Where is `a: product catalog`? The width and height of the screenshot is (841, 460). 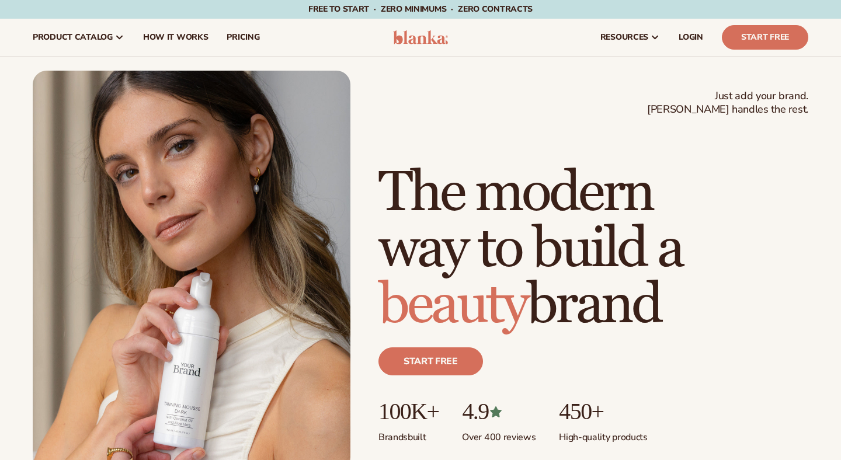 a: product catalog is located at coordinates (78, 37).